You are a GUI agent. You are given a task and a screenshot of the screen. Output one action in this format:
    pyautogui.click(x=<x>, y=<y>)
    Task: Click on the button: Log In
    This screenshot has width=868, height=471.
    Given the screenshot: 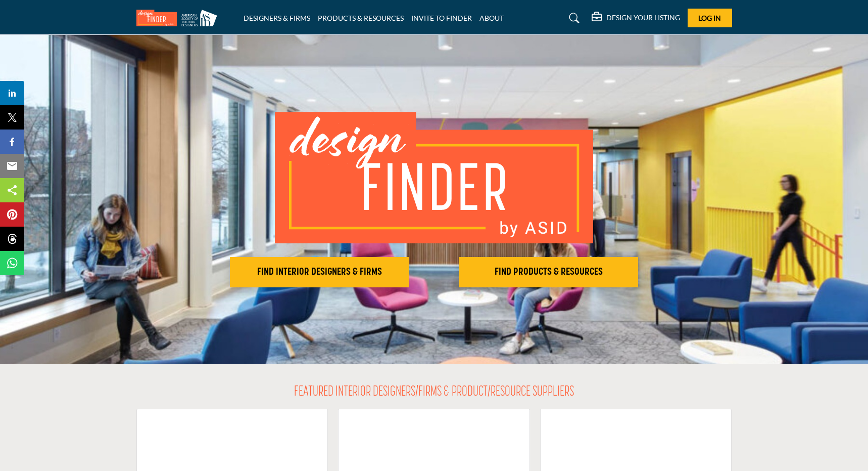 What is the action you would take?
    pyautogui.click(x=710, y=17)
    